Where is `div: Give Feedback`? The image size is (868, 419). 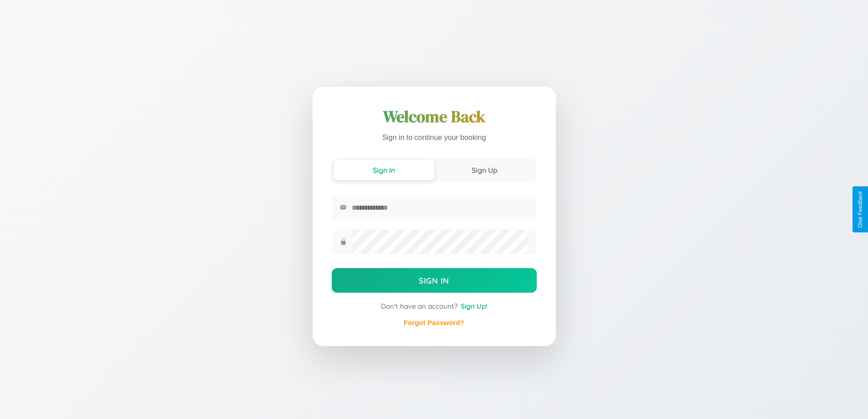
div: Give Feedback is located at coordinates (860, 209).